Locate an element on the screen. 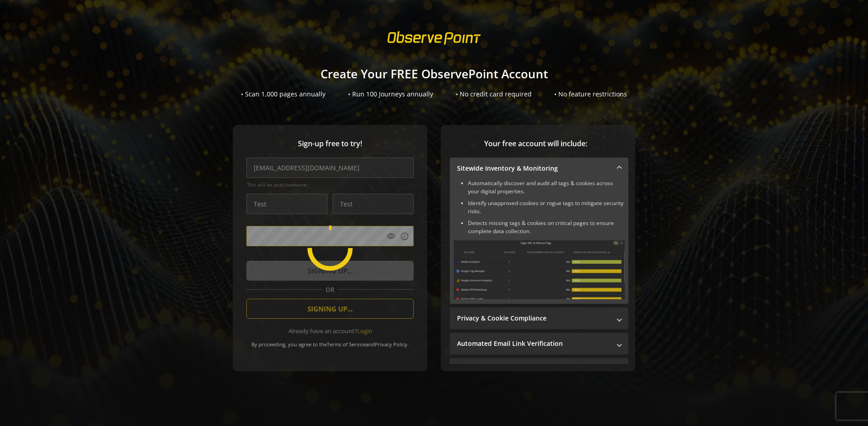 The image size is (868, 426). div: • Scan 1,000 pages annually is located at coordinates (283, 94).